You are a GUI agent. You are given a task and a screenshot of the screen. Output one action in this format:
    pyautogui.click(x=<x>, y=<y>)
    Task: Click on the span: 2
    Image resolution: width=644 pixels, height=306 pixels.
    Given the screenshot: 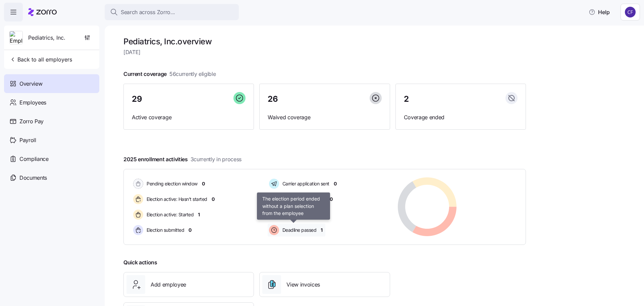 What is the action you would take?
    pyautogui.click(x=406, y=99)
    